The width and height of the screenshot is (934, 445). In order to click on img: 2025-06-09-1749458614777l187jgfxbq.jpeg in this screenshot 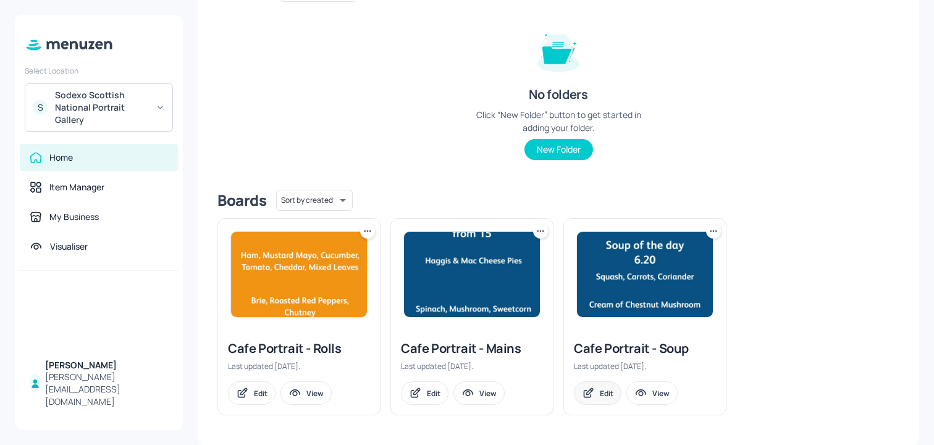, I will do `click(472, 274)`.